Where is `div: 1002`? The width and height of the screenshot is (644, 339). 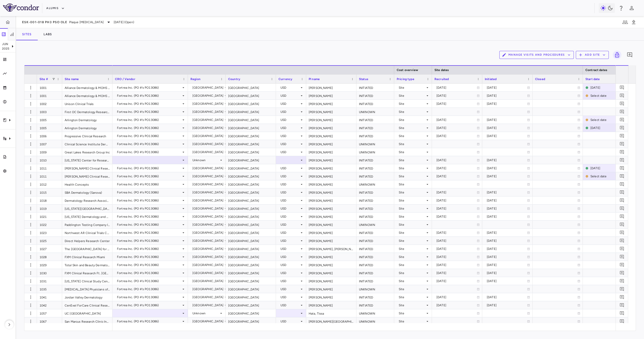 div: 1002 is located at coordinates (49, 103).